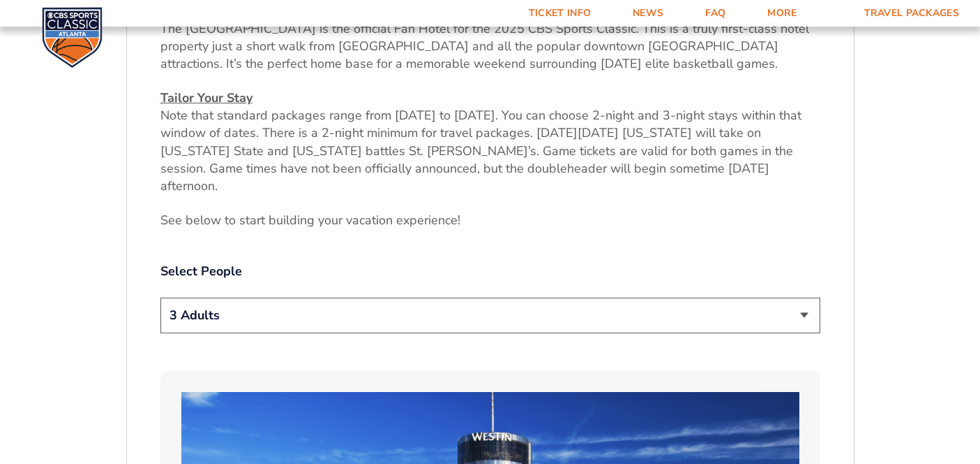 Image resolution: width=980 pixels, height=464 pixels. What do you see at coordinates (491, 271) in the screenshot?
I see `label: Select People` at bounding box center [491, 271].